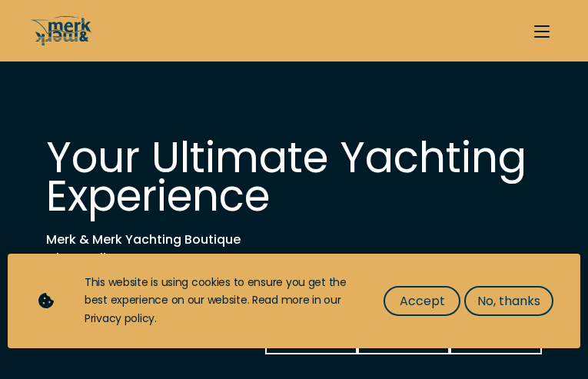 This screenshot has width=588, height=379. I want to click on span: Accept, so click(422, 300).